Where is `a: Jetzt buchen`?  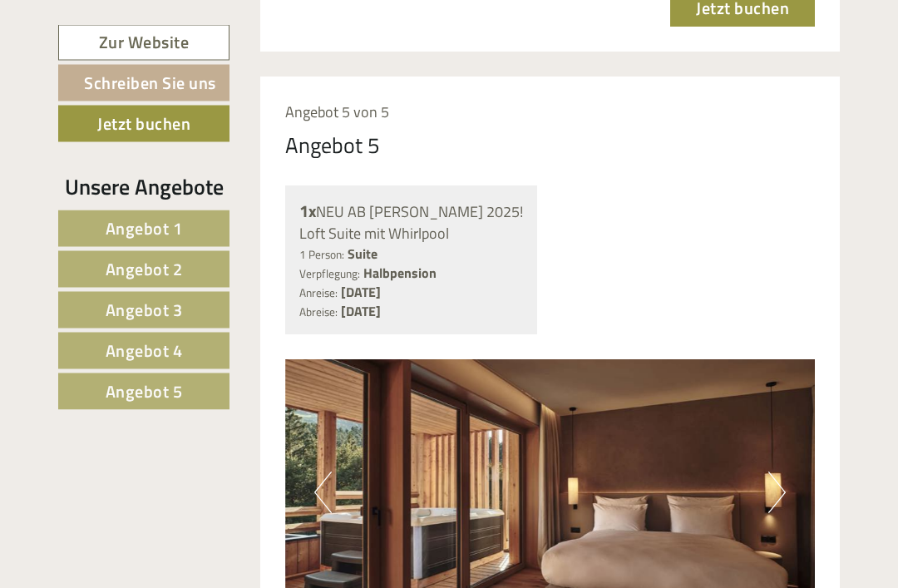
a: Jetzt buchen is located at coordinates (144, 124).